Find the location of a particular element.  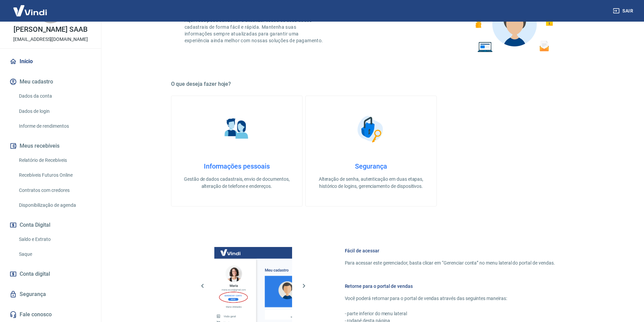

a: Fale conosco is located at coordinates (50, 315).